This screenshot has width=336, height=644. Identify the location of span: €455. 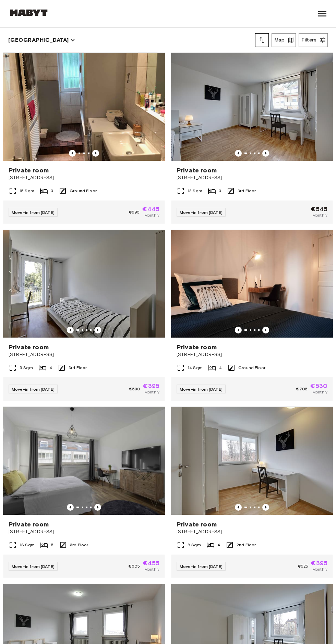
(151, 564).